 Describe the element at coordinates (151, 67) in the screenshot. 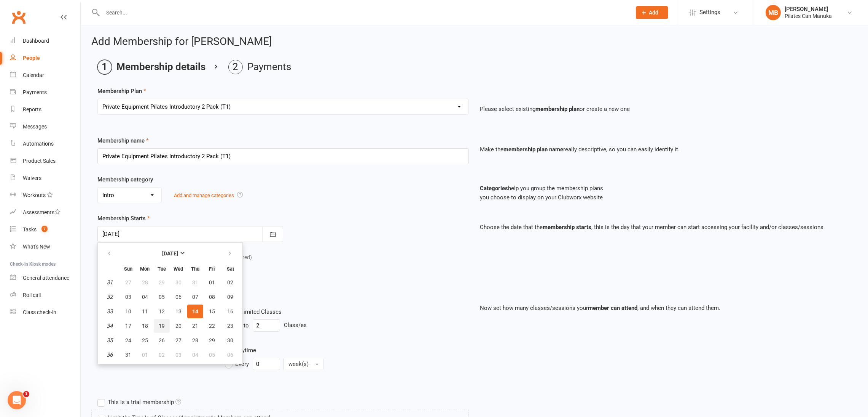

I see `li: Membership details` at that location.